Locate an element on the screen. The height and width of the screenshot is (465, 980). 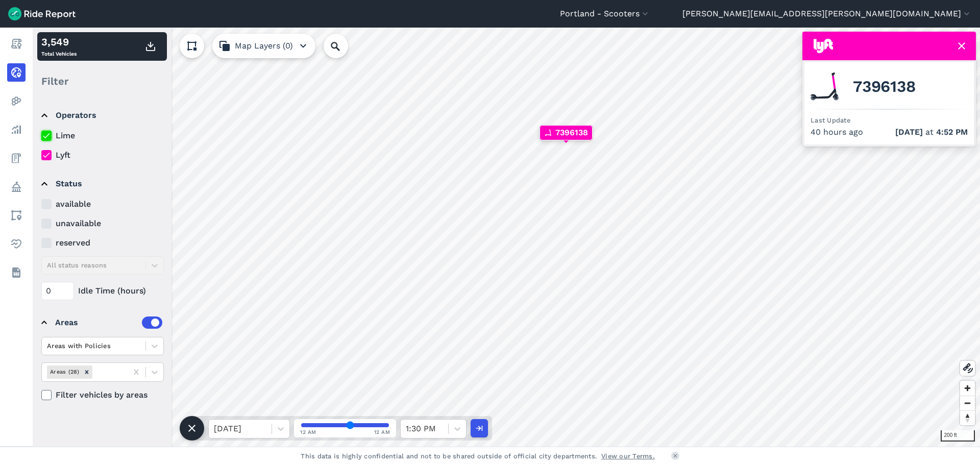
img: Lyft is located at coordinates (823, 46).